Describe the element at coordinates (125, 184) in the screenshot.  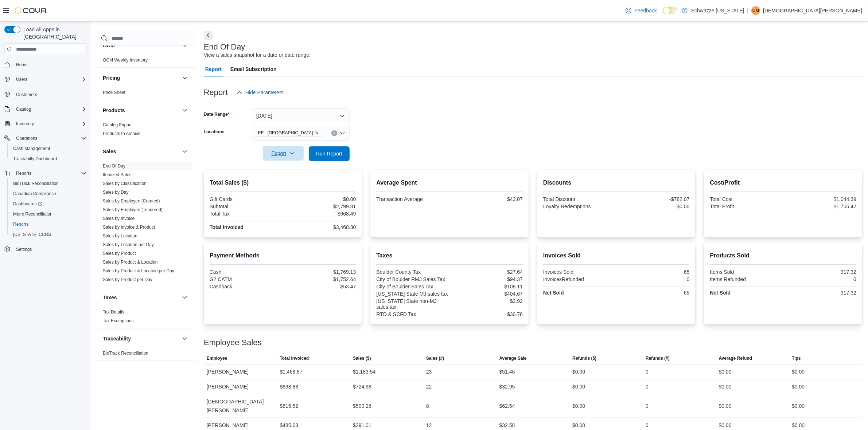
I see `a: Sales by Classification` at that location.